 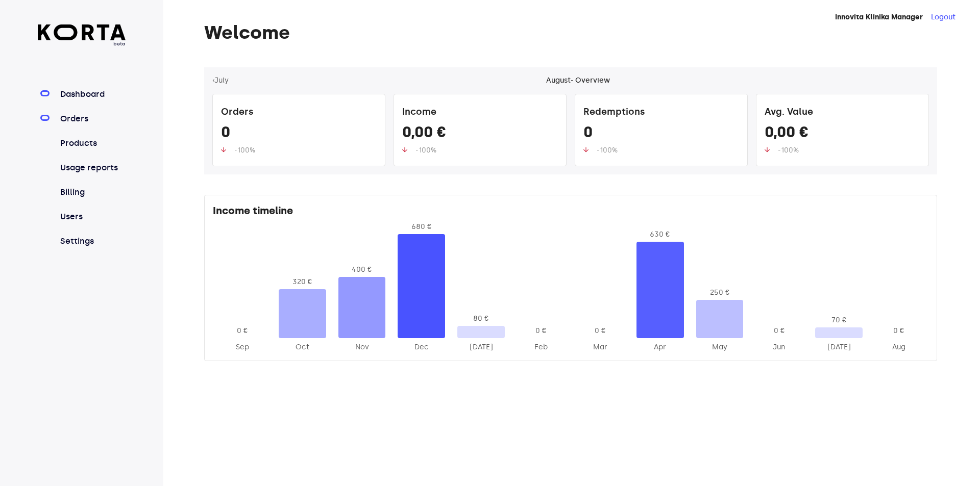 What do you see at coordinates (92, 95) in the screenshot?
I see `a: Dashboard` at bounding box center [92, 95].